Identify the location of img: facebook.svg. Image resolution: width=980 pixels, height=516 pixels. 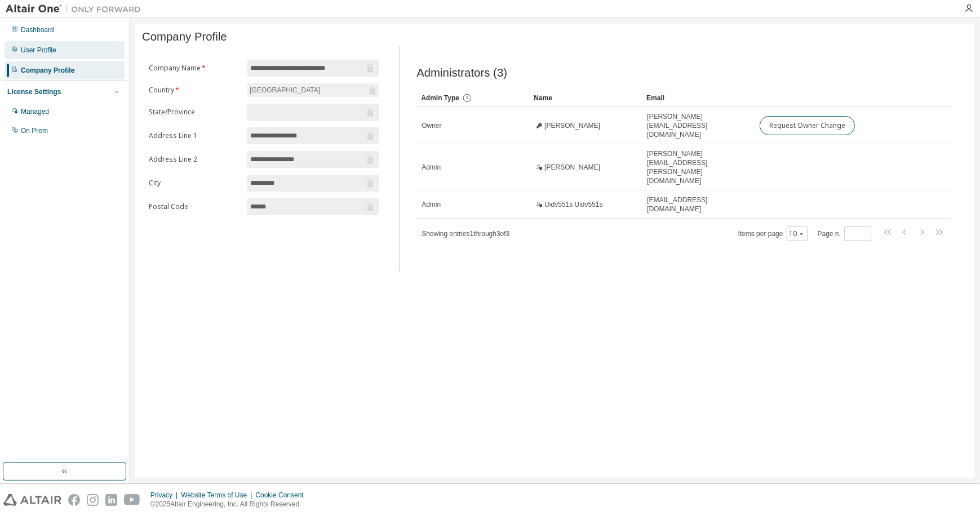
(73, 500).